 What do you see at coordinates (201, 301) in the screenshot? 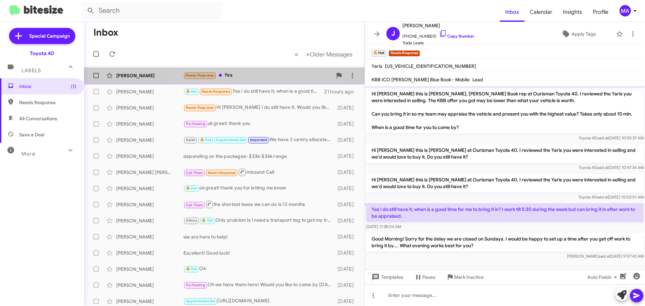
I see `span: Appointment Set` at bounding box center [201, 301].